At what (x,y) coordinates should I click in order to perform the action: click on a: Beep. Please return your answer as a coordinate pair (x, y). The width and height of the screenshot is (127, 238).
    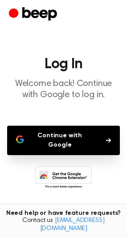
    Looking at the image, I should click on (34, 14).